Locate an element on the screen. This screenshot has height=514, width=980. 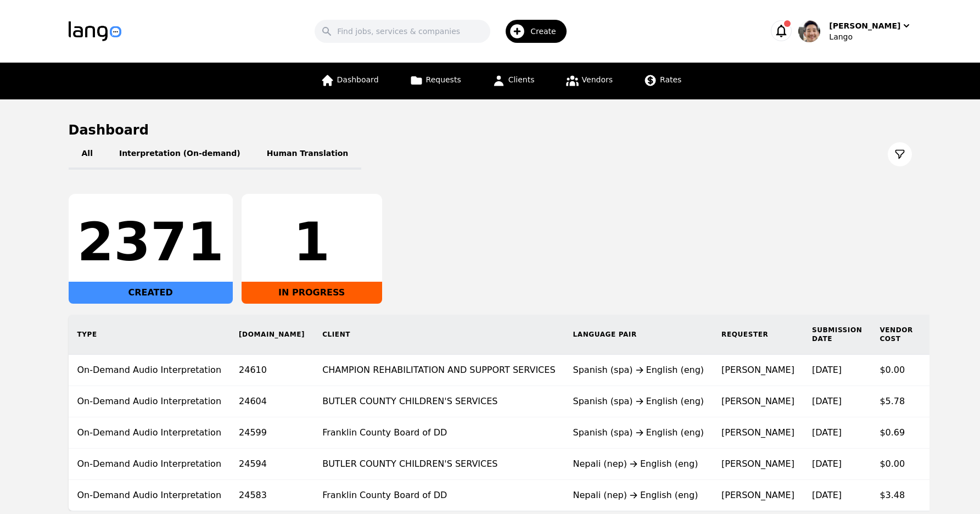
div: Lango is located at coordinates (870, 37).